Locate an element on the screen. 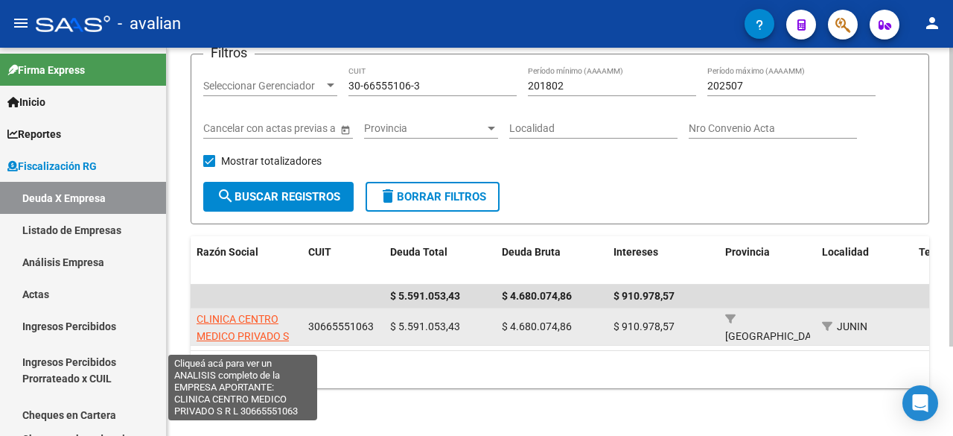 This screenshot has height=436, width=953. datatable-header-cell: CUIT is located at coordinates (343, 261).